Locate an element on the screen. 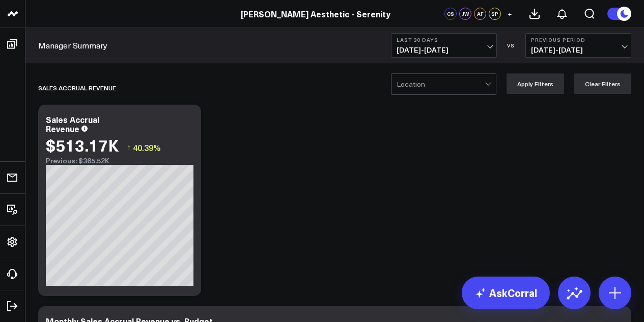 Image resolution: width=644 pixels, height=322 pixels. button: Apply Filters is located at coordinates (535, 83).